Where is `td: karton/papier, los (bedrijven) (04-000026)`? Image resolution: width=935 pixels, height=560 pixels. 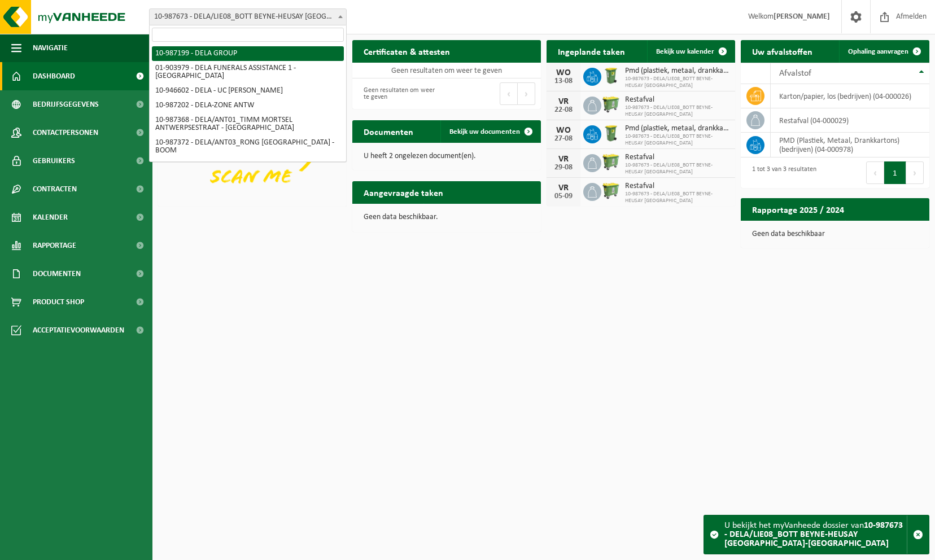 td: karton/papier, los (bedrijven) (04-000026) is located at coordinates (850, 96).